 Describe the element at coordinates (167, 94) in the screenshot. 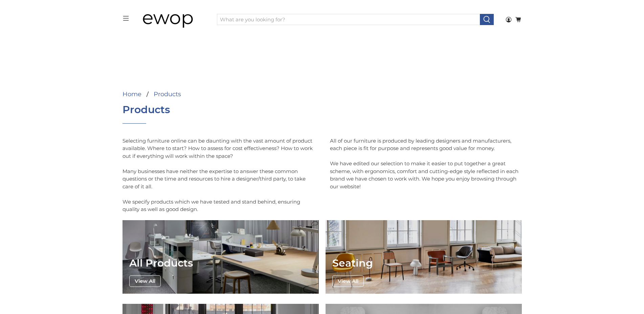

I see `a: Products` at that location.